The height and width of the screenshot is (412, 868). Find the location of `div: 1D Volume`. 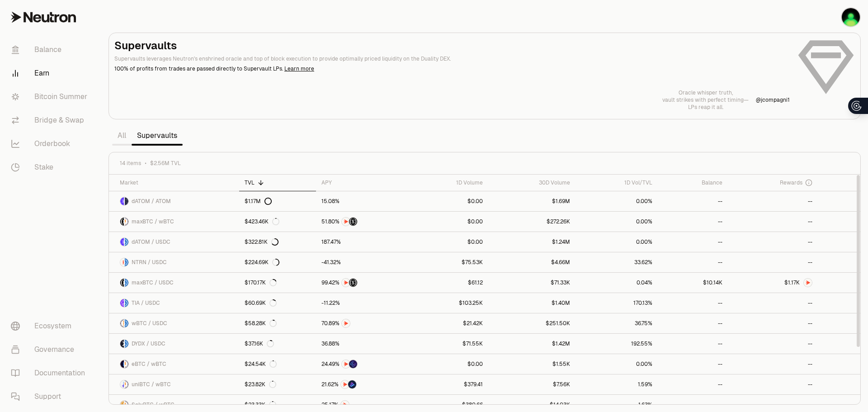

div: 1D Volume is located at coordinates (448, 183).